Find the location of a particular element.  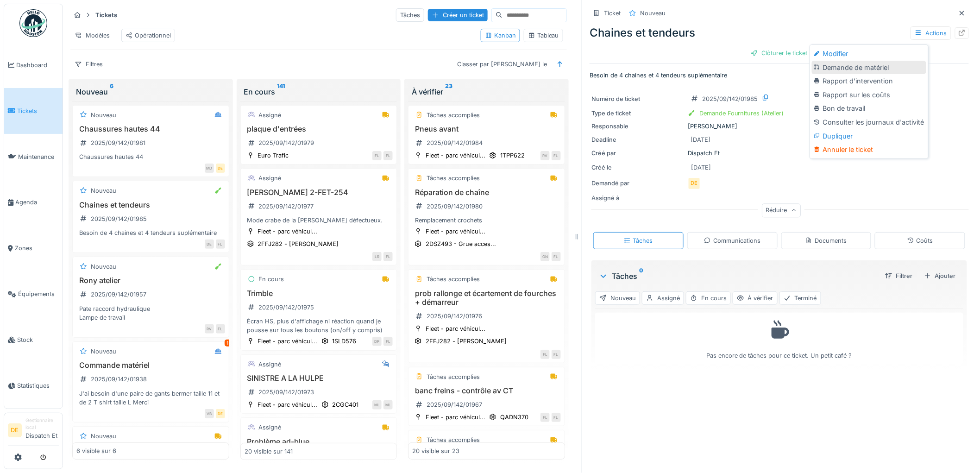

span: Tickets is located at coordinates (38, 111).